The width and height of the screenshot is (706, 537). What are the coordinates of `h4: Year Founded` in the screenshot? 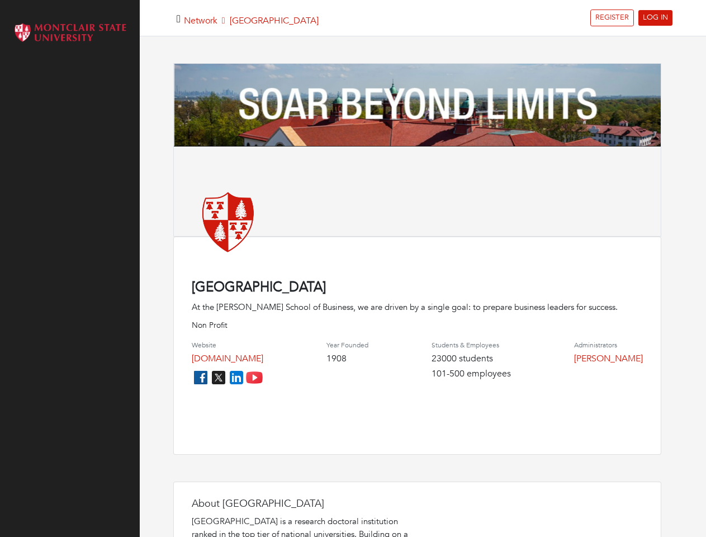 It's located at (347, 345).